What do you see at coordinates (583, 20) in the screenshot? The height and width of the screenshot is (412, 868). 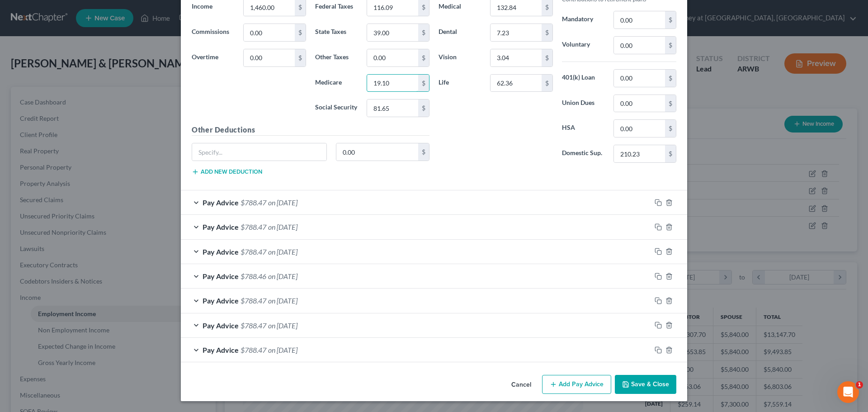 I see `label: Mandatory` at bounding box center [583, 20].